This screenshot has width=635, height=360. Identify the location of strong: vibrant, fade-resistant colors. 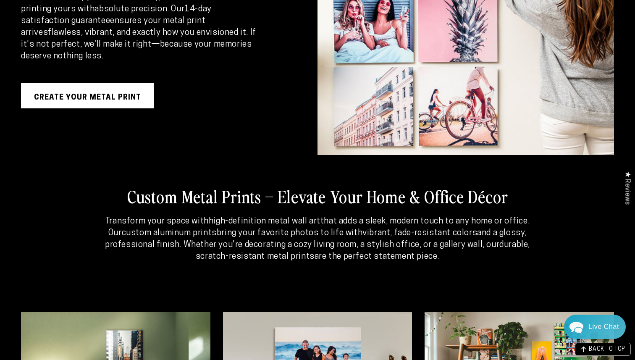
(419, 233).